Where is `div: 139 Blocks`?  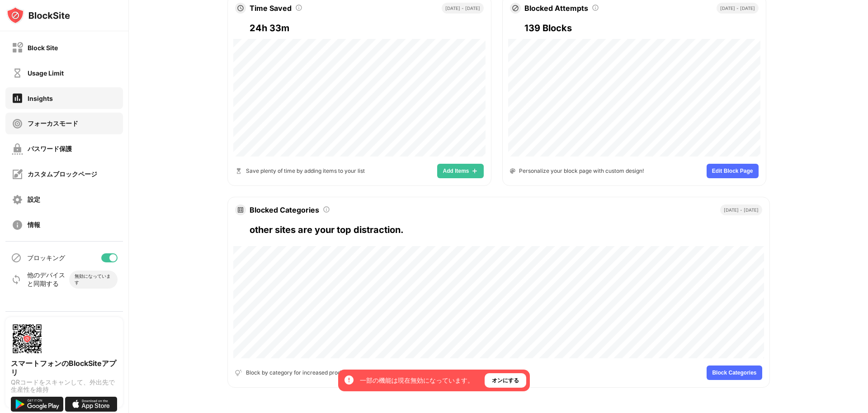 div: 139 Blocks is located at coordinates (641, 28).